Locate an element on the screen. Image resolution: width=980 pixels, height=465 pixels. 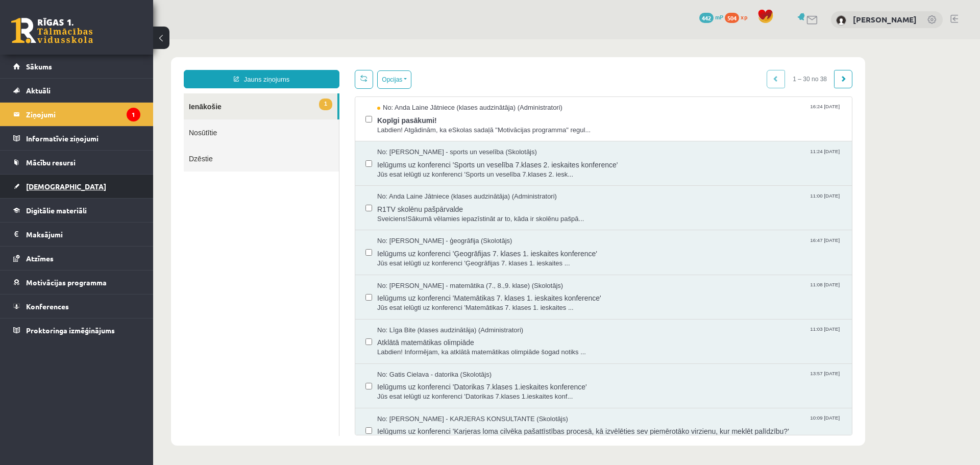
a: Sākums is located at coordinates (77, 67).